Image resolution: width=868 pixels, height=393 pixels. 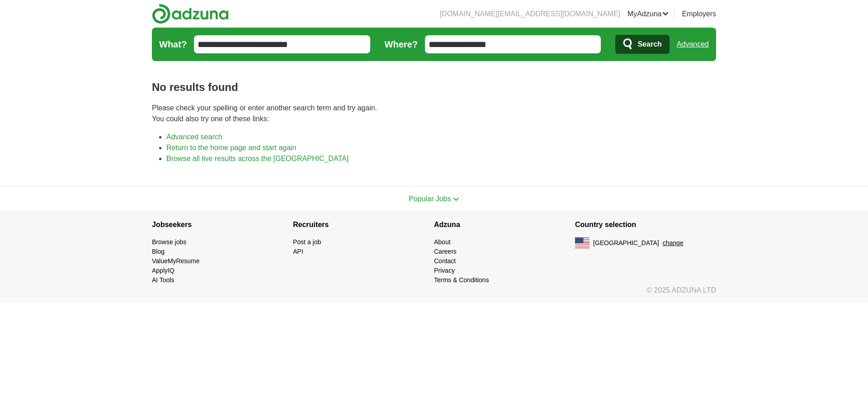 What do you see at coordinates (307, 242) in the screenshot?
I see `a: Post a job` at bounding box center [307, 242].